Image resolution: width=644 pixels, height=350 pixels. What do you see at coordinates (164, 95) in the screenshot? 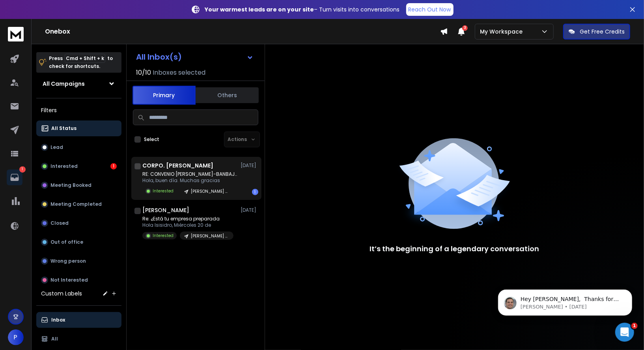
I see `button: Primary` at bounding box center [164, 95].